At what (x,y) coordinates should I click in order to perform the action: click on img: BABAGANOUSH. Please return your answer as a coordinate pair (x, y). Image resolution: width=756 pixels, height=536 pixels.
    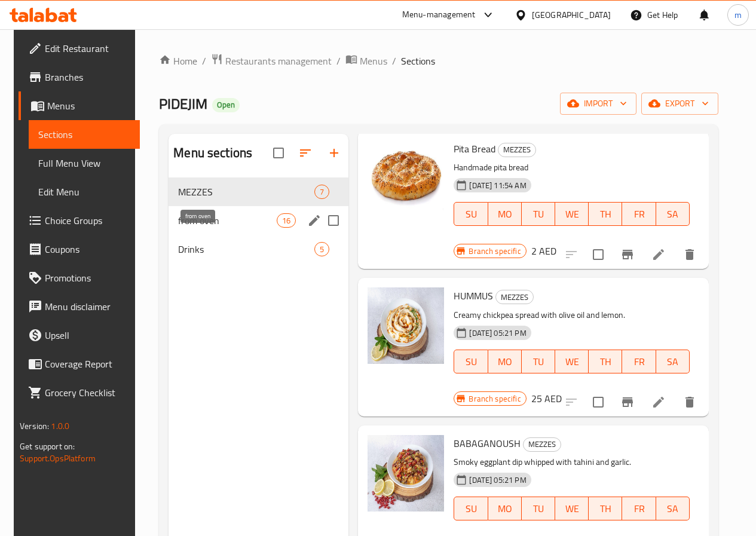
    Looking at the image, I should click on (406, 473).